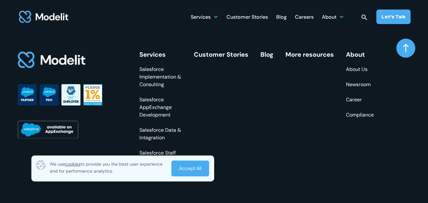 The height and width of the screenshot is (203, 428). Describe the element at coordinates (161, 77) in the screenshot. I see `a: Salesforce Implementation & Consulting` at that location.